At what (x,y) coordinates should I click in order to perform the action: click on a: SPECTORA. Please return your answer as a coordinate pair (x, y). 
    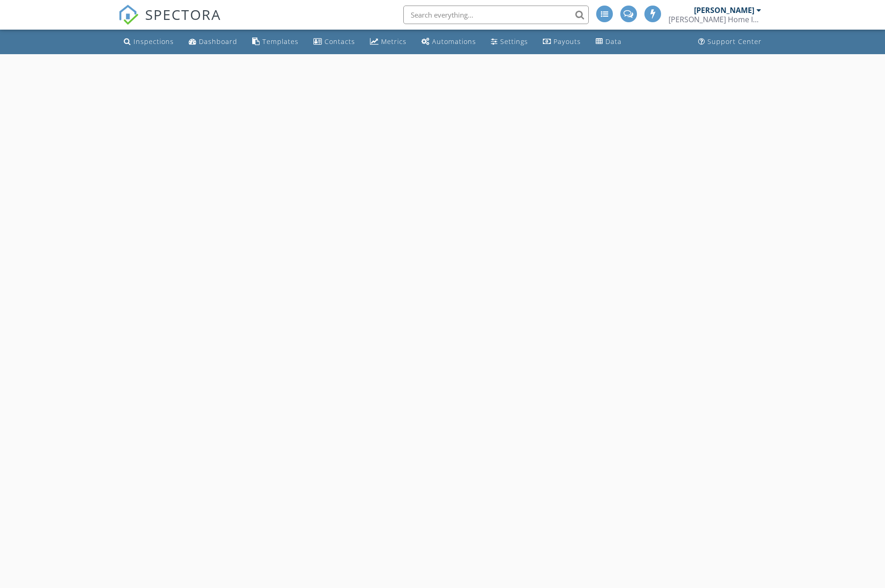
    Looking at the image, I should click on (170, 22).